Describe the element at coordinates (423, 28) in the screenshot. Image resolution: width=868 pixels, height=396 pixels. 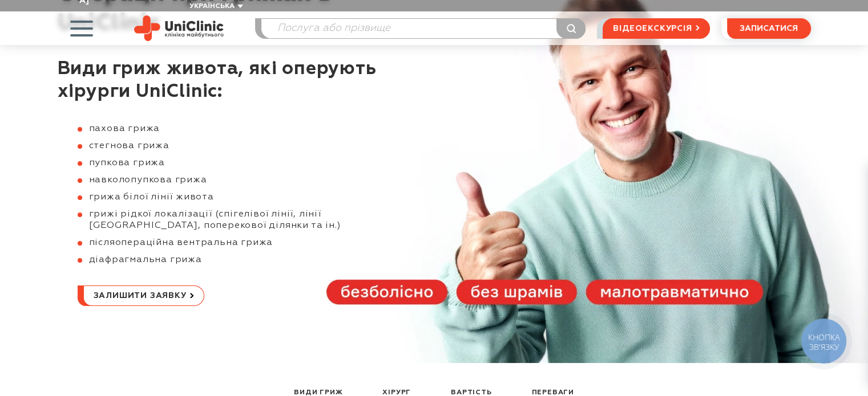
I see `input: Послуга або прізвище` at that location.